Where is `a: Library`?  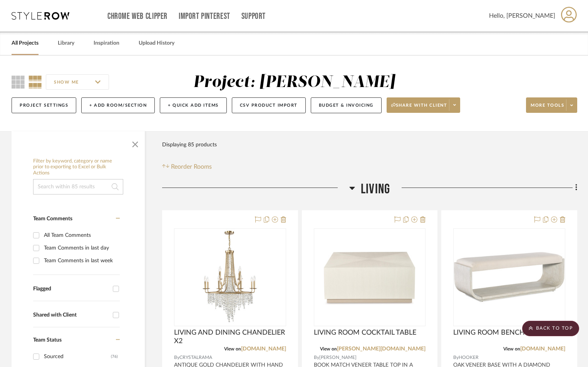 a: Library is located at coordinates (66, 44).